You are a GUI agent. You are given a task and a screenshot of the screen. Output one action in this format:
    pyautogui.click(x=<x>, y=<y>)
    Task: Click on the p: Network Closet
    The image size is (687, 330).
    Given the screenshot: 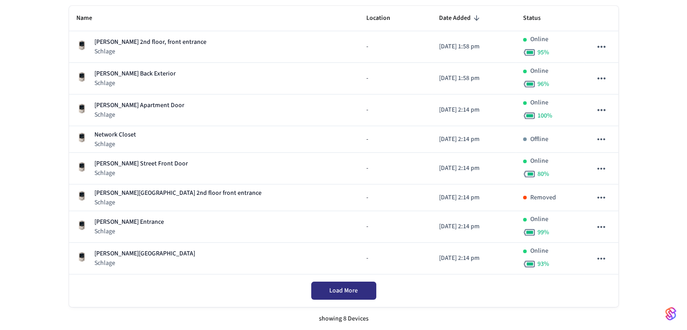 What is the action you would take?
    pyautogui.click(x=115, y=135)
    